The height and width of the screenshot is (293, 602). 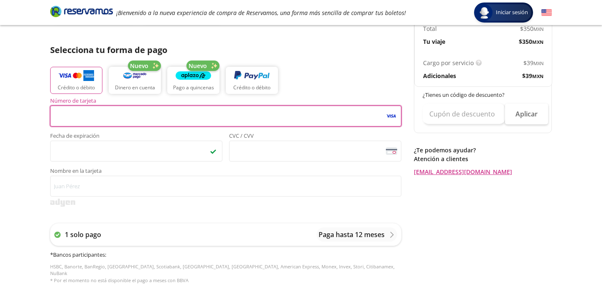 I want to click on a: Brand Logo, so click(x=81, y=13).